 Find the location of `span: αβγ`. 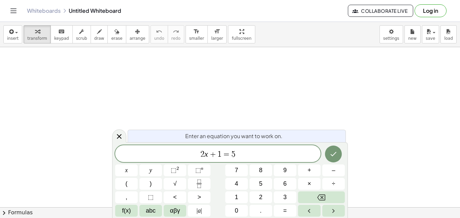

span: αβγ is located at coordinates (175, 211).